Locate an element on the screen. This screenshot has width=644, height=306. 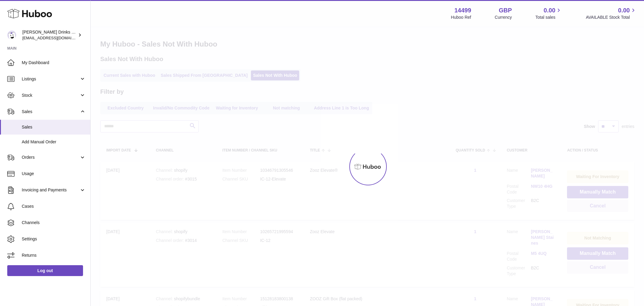
strong: GBP is located at coordinates (505, 10).